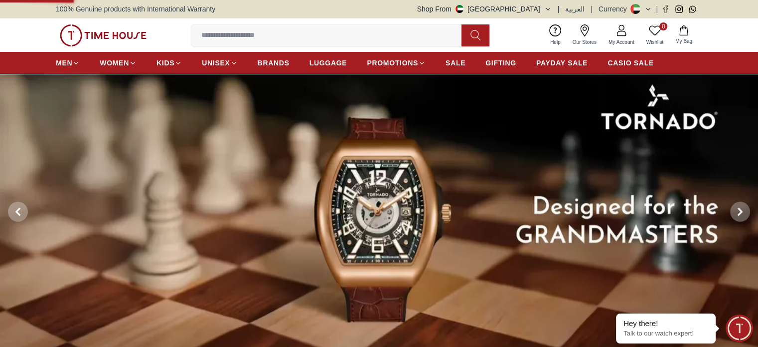 Image resolution: width=758 pixels, height=347 pixels. Describe the element at coordinates (456, 63) in the screenshot. I see `a: SALE` at that location.